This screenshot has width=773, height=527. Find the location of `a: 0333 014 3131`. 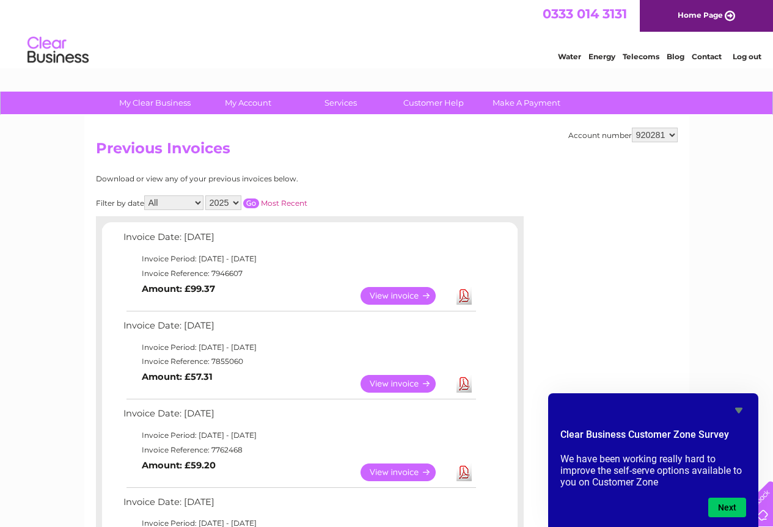

a: 0333 014 3131 is located at coordinates (585, 13).